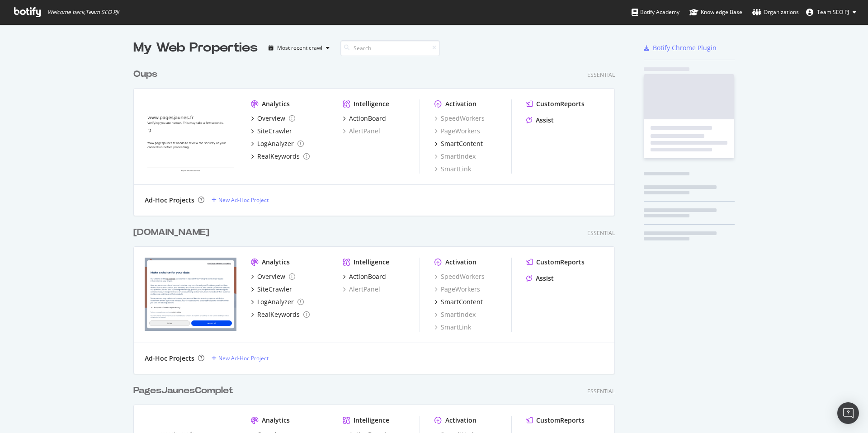 The width and height of the screenshot is (868, 433). Describe the element at coordinates (145, 74) in the screenshot. I see `div: Oups` at that location.